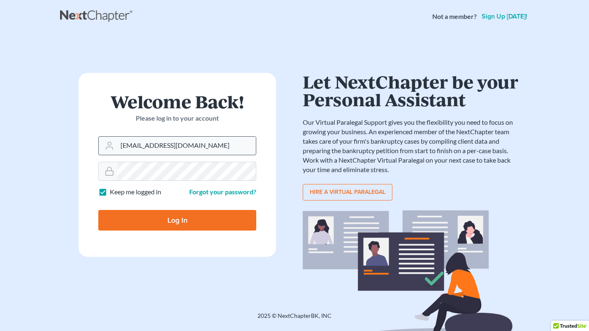 The image size is (589, 331). Describe the element at coordinates (412, 146) in the screenshot. I see `p: Our Virtual Paralegal Support gives you the flexibility you need to focus on growing your busines...` at that location.